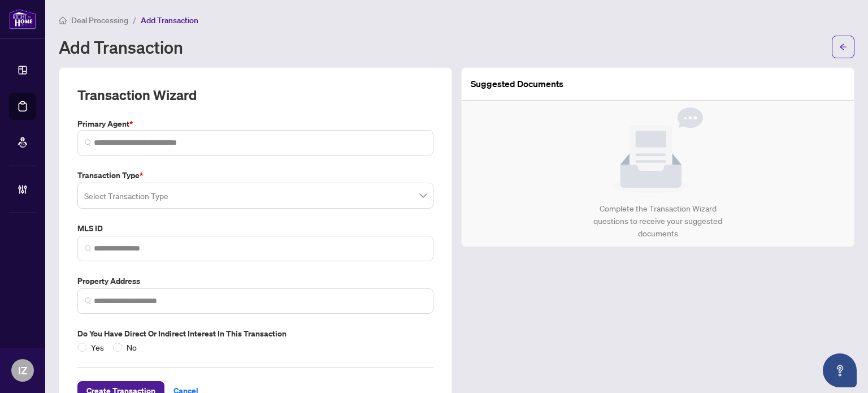 The height and width of the screenshot is (393, 868). Describe the element at coordinates (255, 333) in the screenshot. I see `label: Do you have direct or indirect interest in this transaction` at that location.